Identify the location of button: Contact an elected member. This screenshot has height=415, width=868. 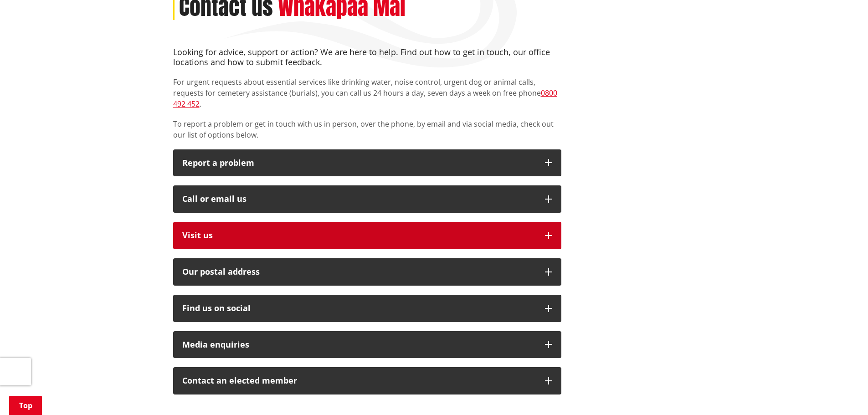
(368, 381).